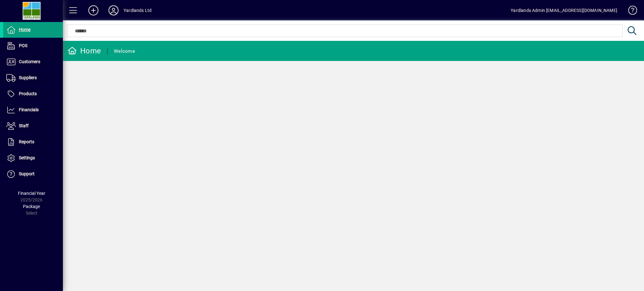 The image size is (644, 291). I want to click on a: Financials, so click(33, 110).